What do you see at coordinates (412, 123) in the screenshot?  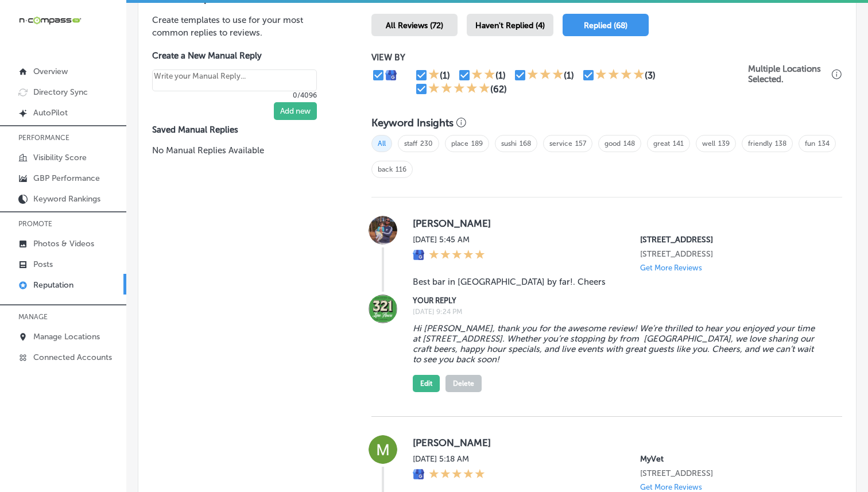 I see `h3: Keyword Insights` at bounding box center [412, 123].